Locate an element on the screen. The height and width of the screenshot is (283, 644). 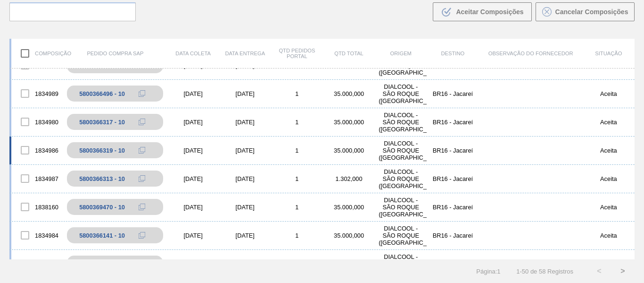
div: 5800366496 - 10 is located at coordinates (102, 93).